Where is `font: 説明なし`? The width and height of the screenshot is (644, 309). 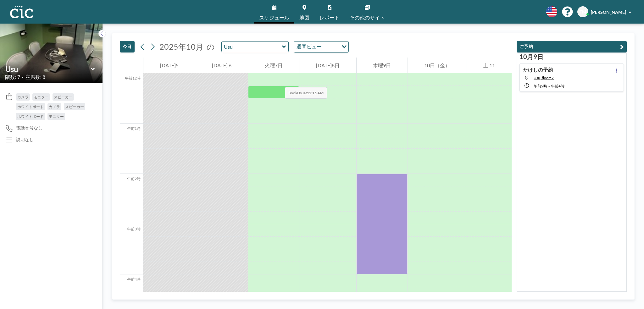 font: 説明なし is located at coordinates (25, 139).